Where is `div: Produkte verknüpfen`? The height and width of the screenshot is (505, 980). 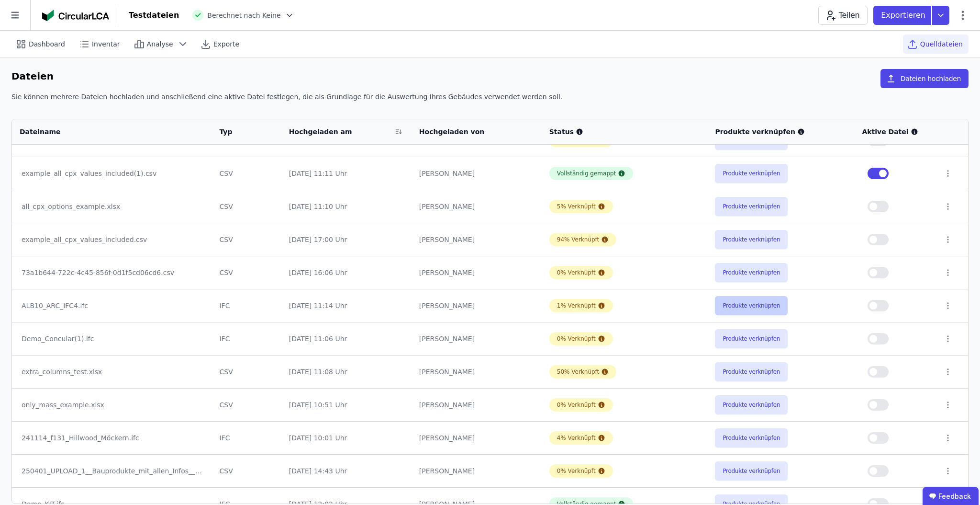 div: Produkte verknüpfen is located at coordinates (780, 132).